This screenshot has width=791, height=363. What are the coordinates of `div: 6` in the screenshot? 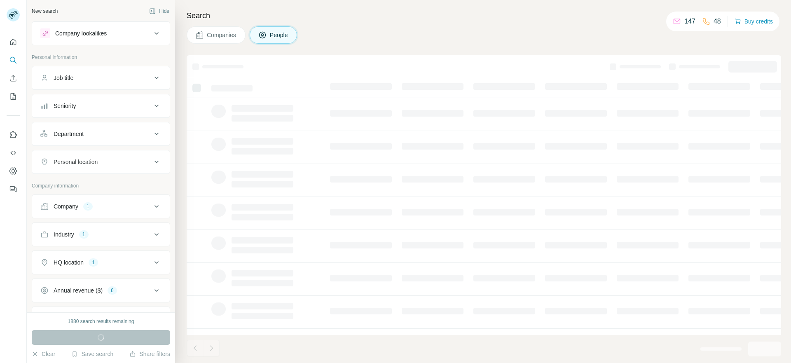 It's located at (112, 290).